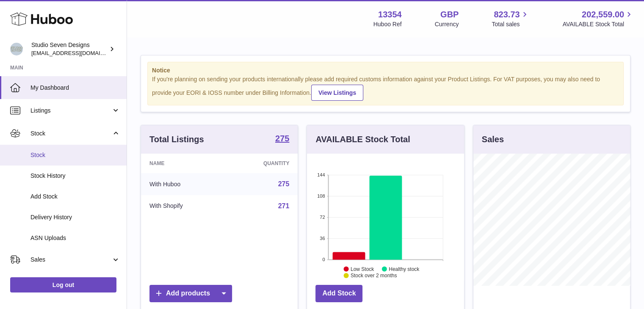  I want to click on img: contact.studiosevendesigns@gmail.com, so click(17, 49).